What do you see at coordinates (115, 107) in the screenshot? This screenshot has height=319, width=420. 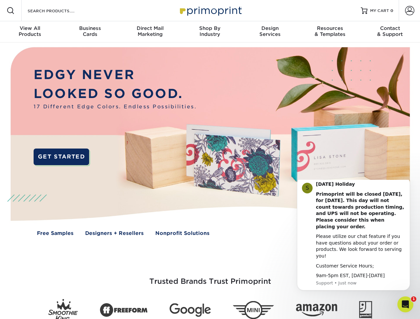 I see `span: 17 Different Edge Colors. Endless Possibilities.` at bounding box center [115, 107].